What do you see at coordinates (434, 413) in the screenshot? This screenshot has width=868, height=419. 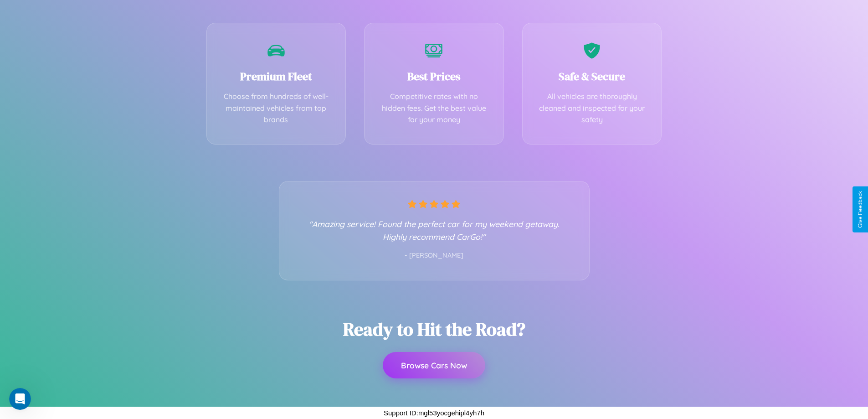 I see `p: Support ID: mgl53yocgehipl4yh7h` at bounding box center [434, 413].